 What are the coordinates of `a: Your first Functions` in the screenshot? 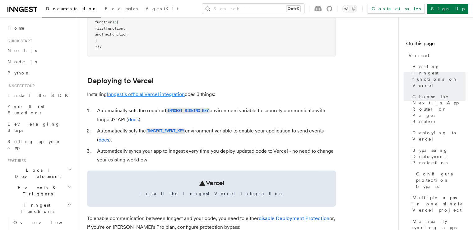 It's located at (39, 109).